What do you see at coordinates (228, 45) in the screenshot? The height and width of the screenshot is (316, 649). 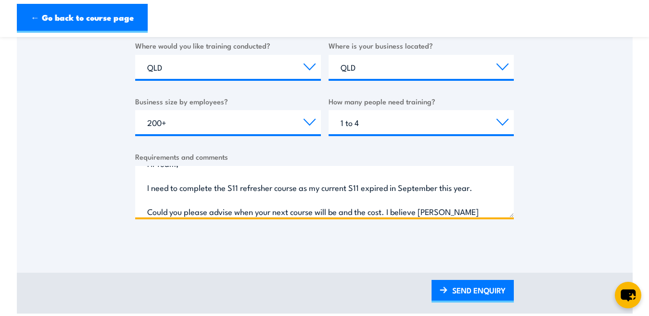 I see `label: Where would you like training conducted?` at bounding box center [228, 45].